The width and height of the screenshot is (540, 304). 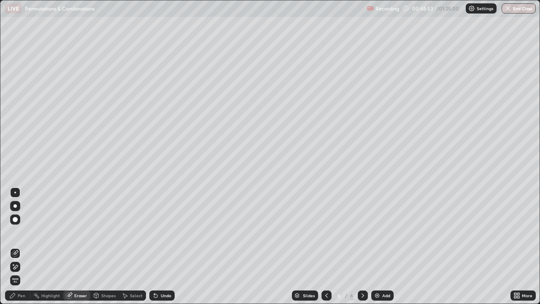 I want to click on p: Permutations & Combinations, so click(x=60, y=8).